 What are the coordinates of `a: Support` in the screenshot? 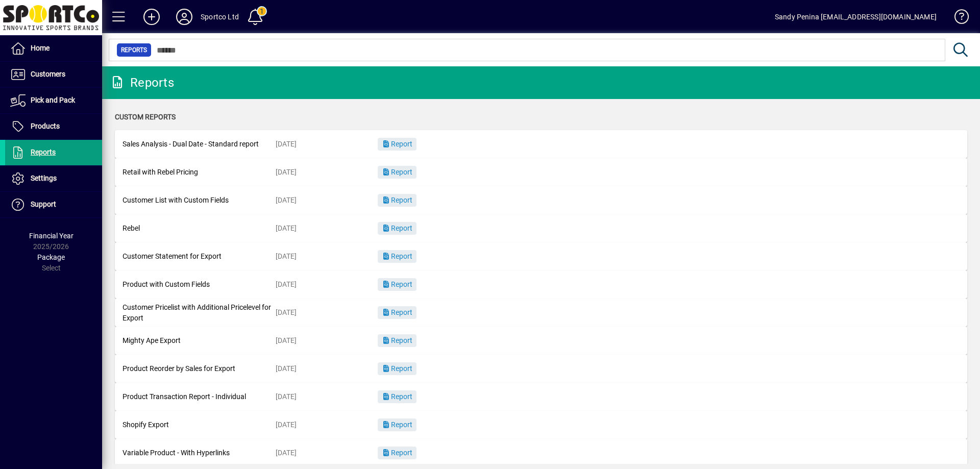 It's located at (53, 204).